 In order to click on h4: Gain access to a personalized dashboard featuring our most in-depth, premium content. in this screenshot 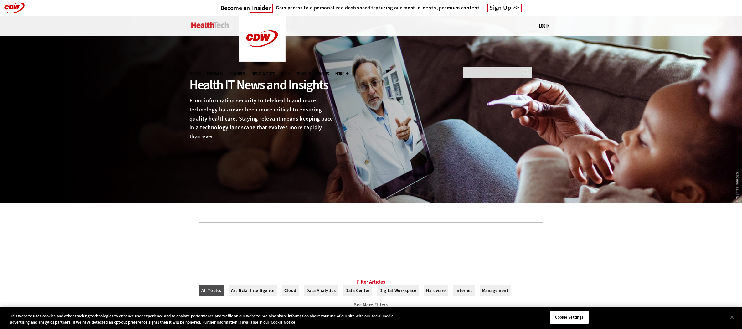, I will do `click(378, 8)`.